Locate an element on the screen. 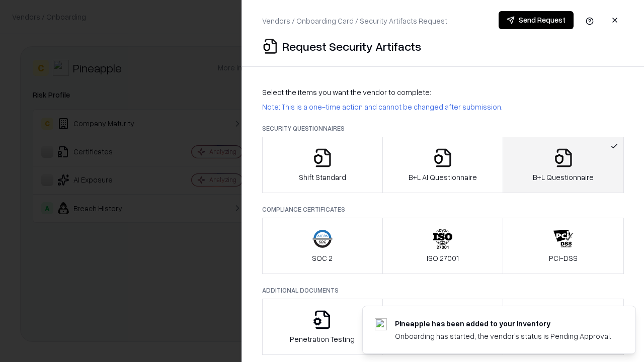 The image size is (644, 362). button: B+L Questionnaire is located at coordinates (563, 165).